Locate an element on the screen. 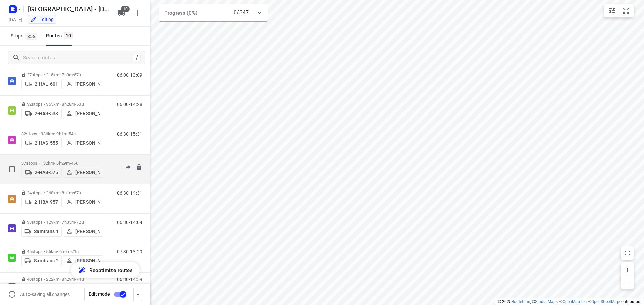  p: 2-HAS-555 is located at coordinates (46, 143).